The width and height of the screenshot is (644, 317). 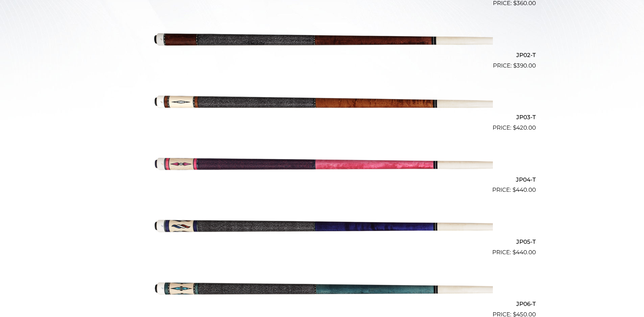 I want to click on img: JP04-T, so click(x=322, y=164).